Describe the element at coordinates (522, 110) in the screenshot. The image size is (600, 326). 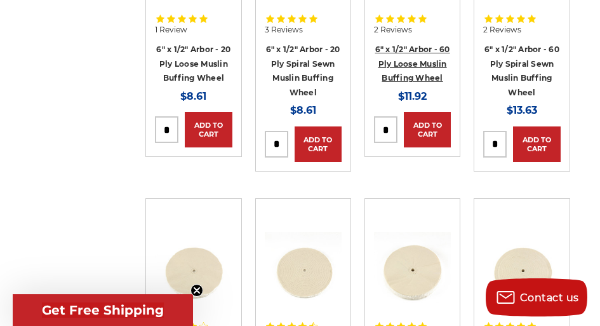
I see `span: $13.63` at that location.